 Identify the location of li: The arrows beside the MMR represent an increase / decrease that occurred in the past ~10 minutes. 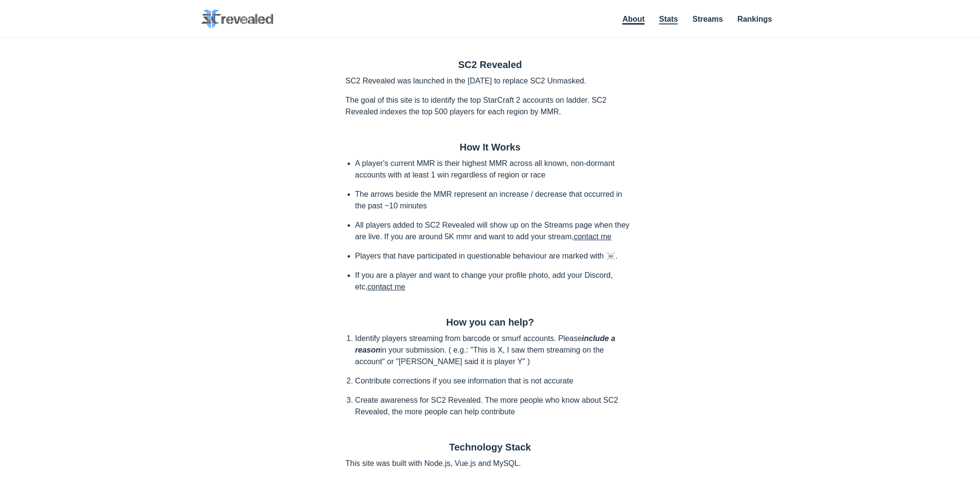
(495, 200).